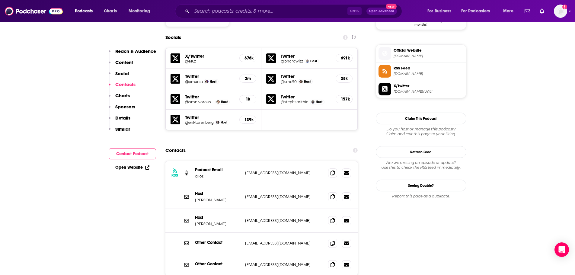 This screenshot has width=575, height=275. What do you see at coordinates (173, 37) in the screenshot?
I see `h2: Socials` at bounding box center [173, 37].